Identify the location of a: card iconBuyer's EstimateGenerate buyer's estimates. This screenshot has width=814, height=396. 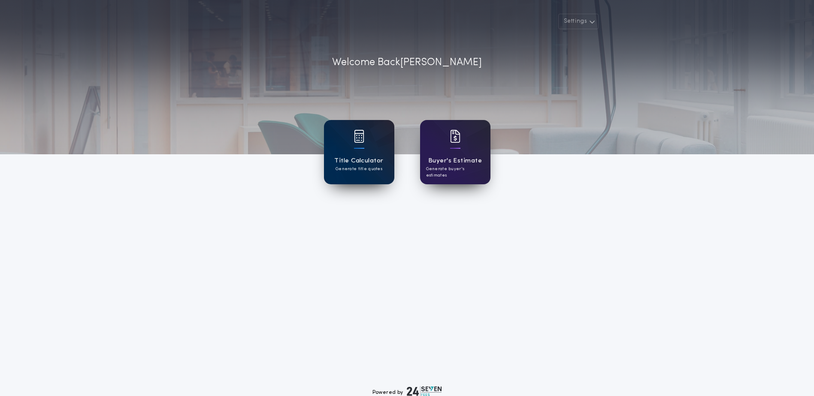
(455, 152).